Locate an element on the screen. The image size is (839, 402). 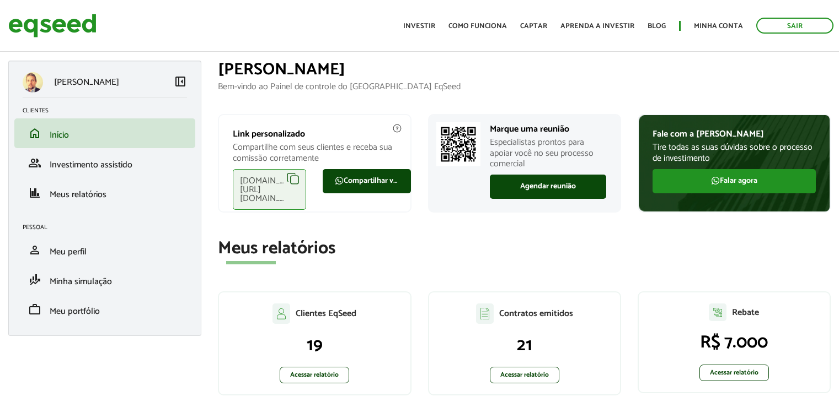
a: Captar is located at coordinates (533, 26).